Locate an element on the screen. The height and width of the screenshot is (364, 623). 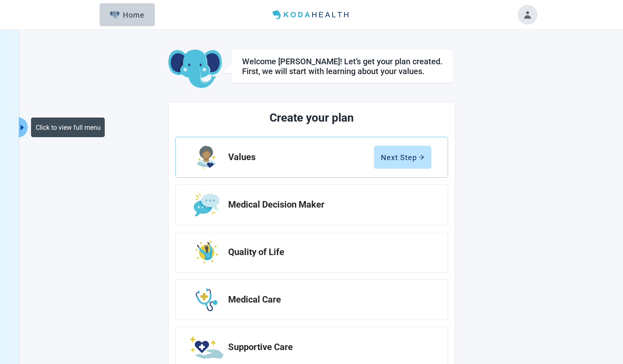
button: Toggle account menu is located at coordinates (528, 15).